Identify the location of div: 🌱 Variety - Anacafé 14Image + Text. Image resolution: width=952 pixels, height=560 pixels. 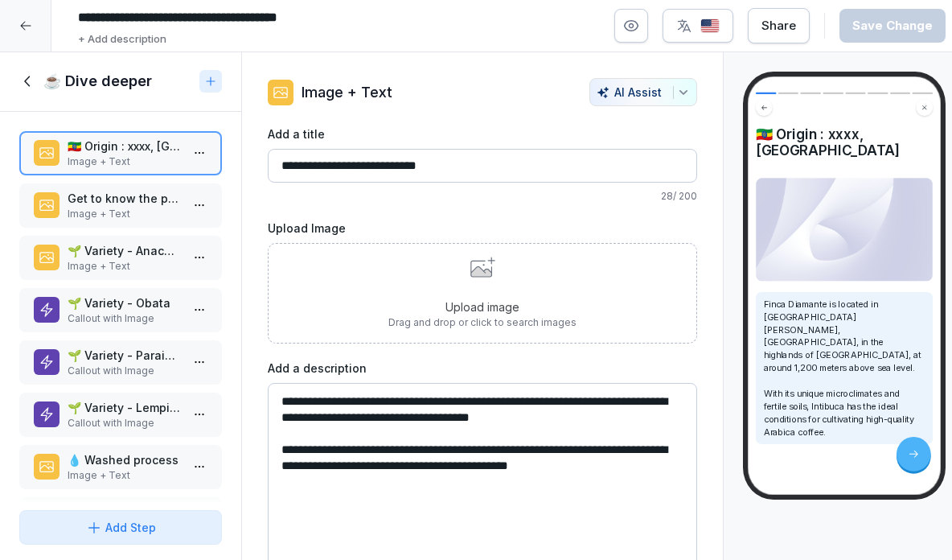
(120, 257).